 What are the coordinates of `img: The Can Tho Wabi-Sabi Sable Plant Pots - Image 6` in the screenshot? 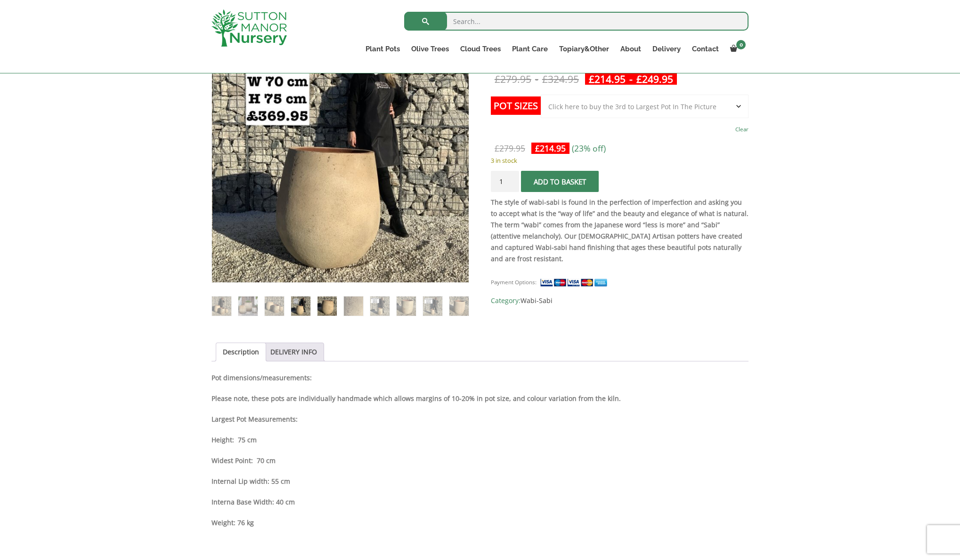 It's located at (353, 306).